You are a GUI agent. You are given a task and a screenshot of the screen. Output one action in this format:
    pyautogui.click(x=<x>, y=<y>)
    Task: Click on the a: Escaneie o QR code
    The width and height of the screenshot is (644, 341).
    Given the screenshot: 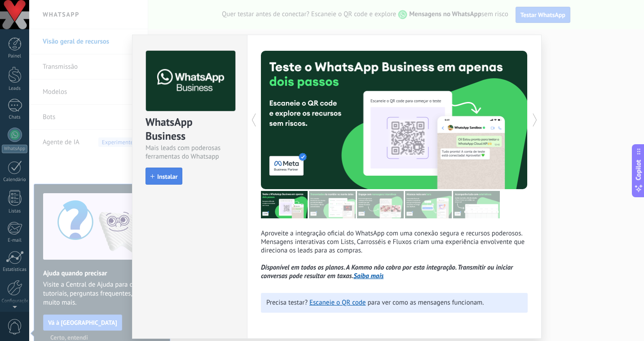 What is the action you would take?
    pyautogui.click(x=337, y=302)
    